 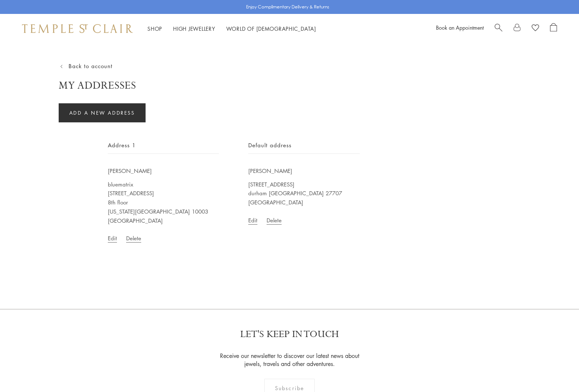 What do you see at coordinates (288, 7) in the screenshot?
I see `p: Enjoy Complimentary Delivery & Returns` at bounding box center [288, 7].